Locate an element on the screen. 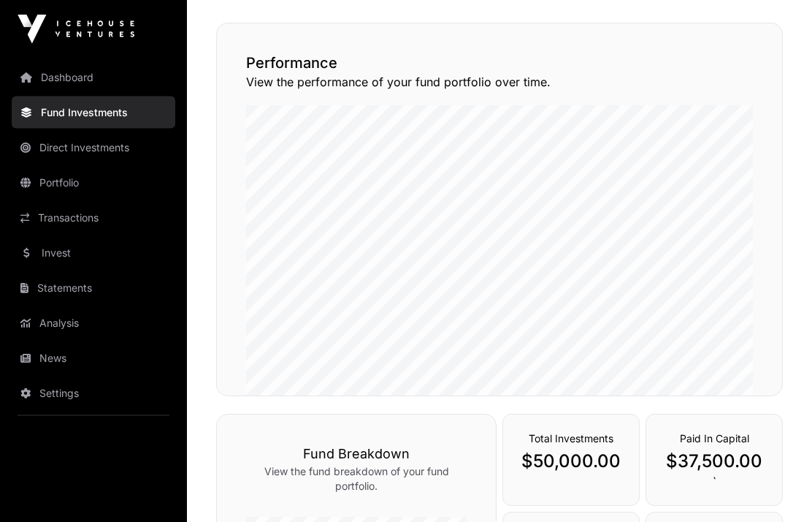  p: View the fund breakdown of your fund portfolio. is located at coordinates (356, 480).